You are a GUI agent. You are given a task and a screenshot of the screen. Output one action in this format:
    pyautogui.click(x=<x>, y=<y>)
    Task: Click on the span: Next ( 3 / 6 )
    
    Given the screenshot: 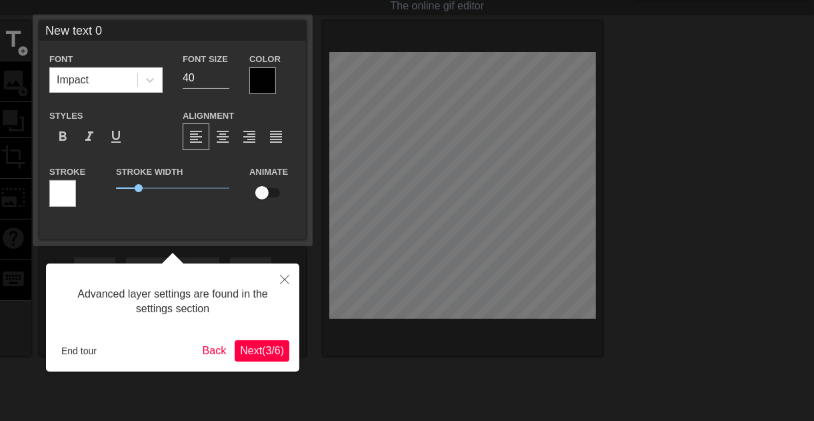 What is the action you would take?
    pyautogui.click(x=262, y=350)
    